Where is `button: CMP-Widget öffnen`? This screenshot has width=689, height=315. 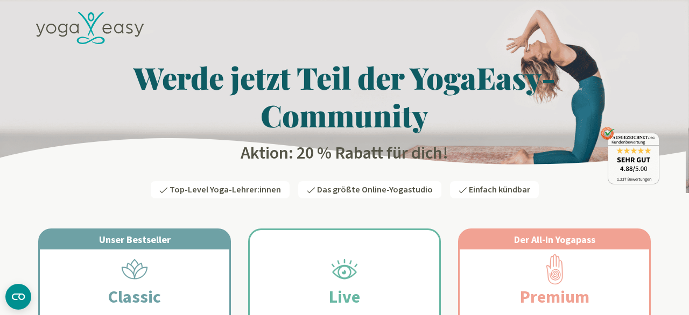
button: CMP-Widget öffnen is located at coordinates (18, 297).